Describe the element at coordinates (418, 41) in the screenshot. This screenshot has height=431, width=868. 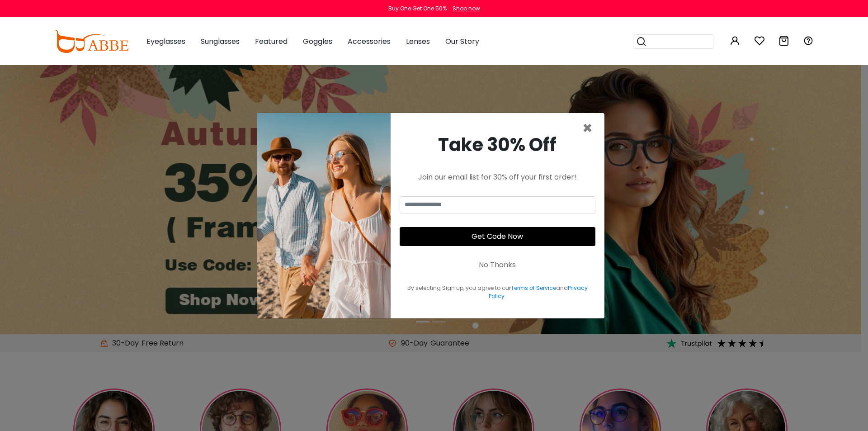
I see `span: Lenses` at that location.